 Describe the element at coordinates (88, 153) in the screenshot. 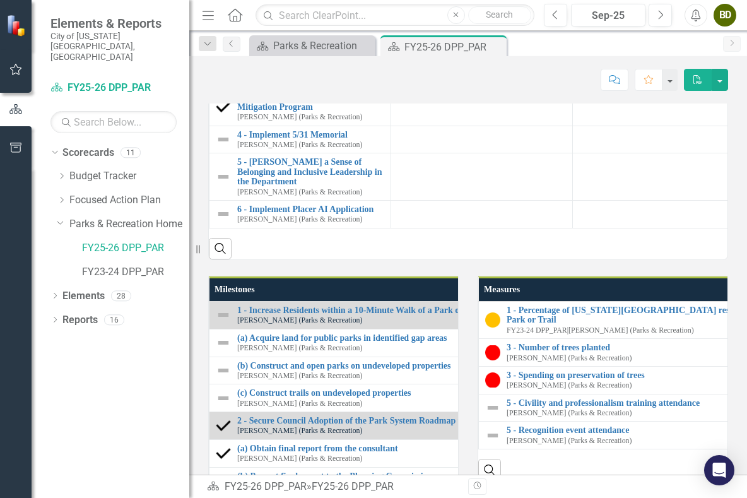

I see `a: Scorecards` at that location.